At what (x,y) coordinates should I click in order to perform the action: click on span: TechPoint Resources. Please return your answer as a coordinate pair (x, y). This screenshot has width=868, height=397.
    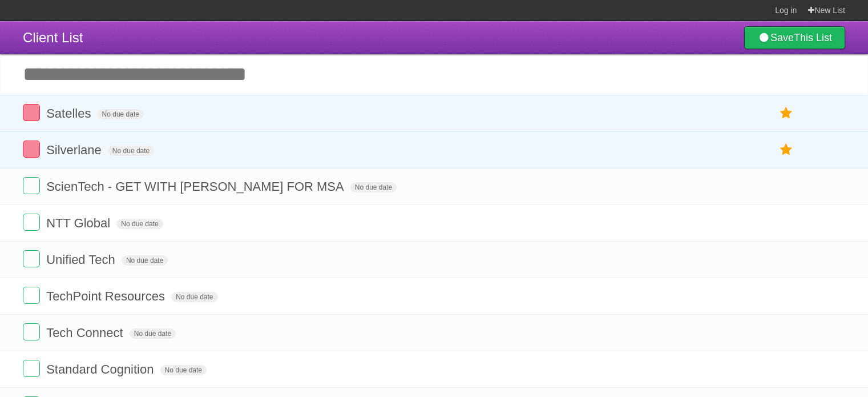
    Looking at the image, I should click on (106, 296).